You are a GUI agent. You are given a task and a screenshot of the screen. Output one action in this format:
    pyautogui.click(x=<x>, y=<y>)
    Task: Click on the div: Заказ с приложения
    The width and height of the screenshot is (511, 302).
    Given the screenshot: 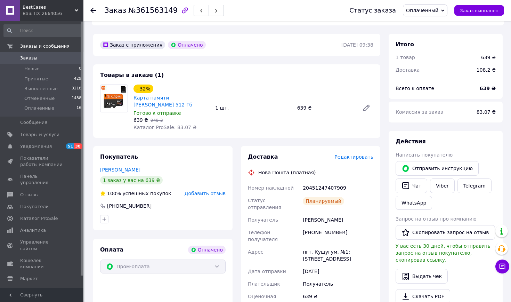 What is the action you would take?
    pyautogui.click(x=132, y=45)
    